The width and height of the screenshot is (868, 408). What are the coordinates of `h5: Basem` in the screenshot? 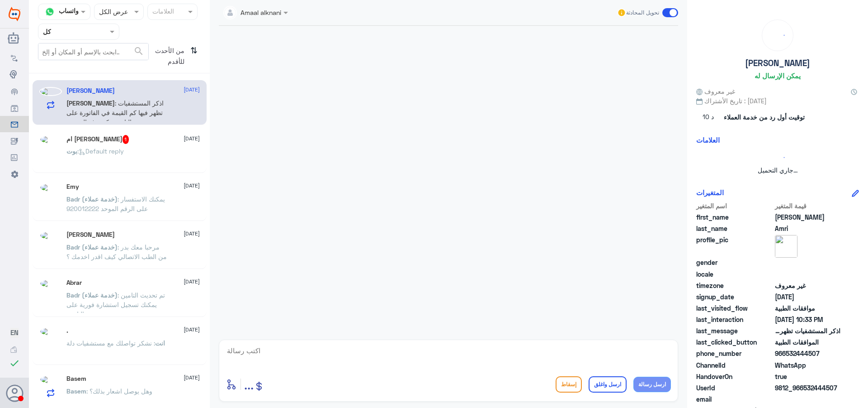 It's located at (76, 378).